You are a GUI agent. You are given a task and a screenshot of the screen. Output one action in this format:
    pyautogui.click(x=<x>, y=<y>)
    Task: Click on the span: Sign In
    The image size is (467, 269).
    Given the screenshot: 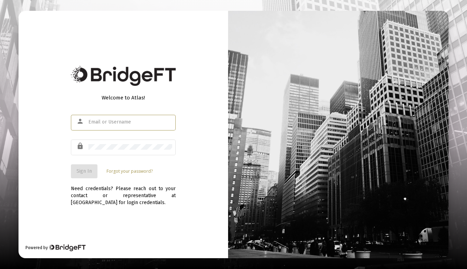 What is the action you would take?
    pyautogui.click(x=84, y=171)
    